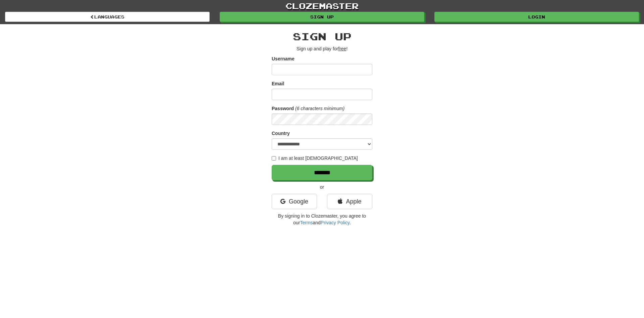 This screenshot has width=644, height=318. Describe the element at coordinates (278, 83) in the screenshot. I see `label: Email` at that location.